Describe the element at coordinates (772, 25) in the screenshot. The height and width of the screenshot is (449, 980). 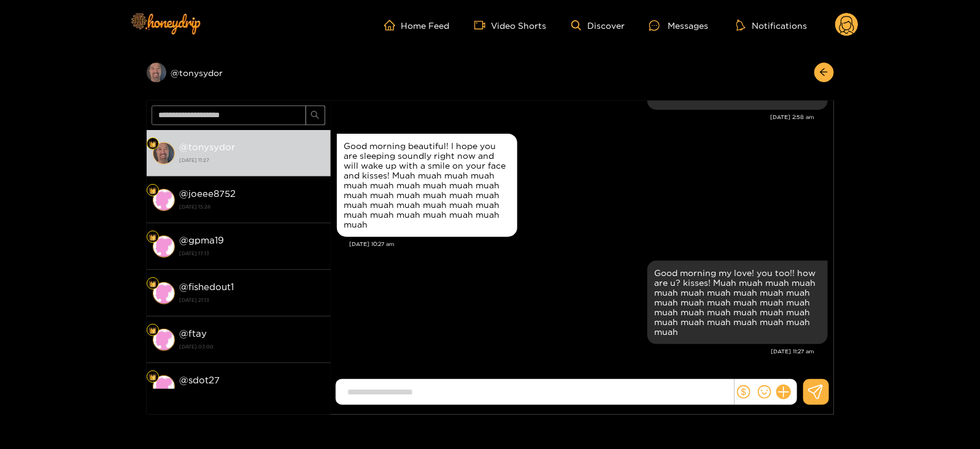
I see `button: Notifications` at that location.